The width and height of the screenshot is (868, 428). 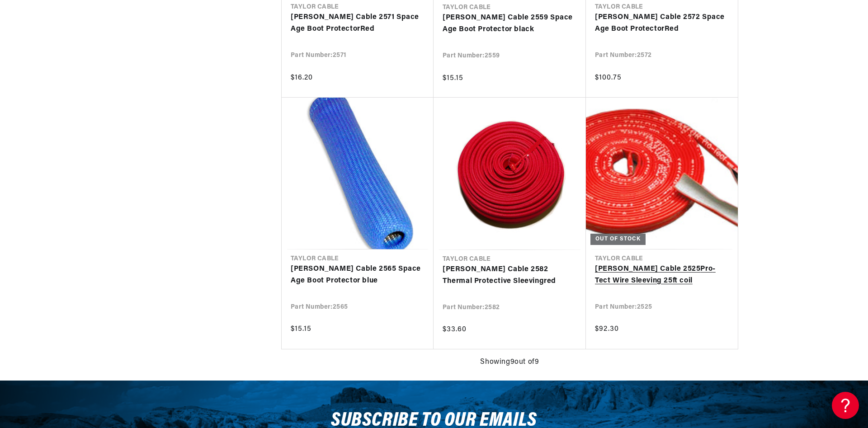 I want to click on span: Showing 9 out of 9, so click(x=509, y=362).